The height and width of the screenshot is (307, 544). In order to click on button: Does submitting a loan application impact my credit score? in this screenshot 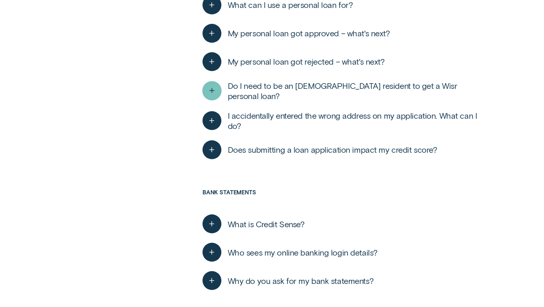, I will do `click(320, 149)`.